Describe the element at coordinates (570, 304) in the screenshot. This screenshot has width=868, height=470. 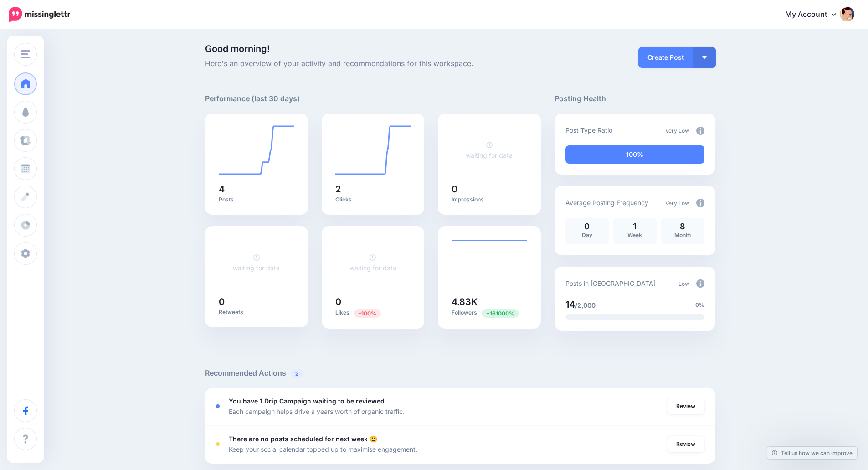
I see `span: 14` at that location.